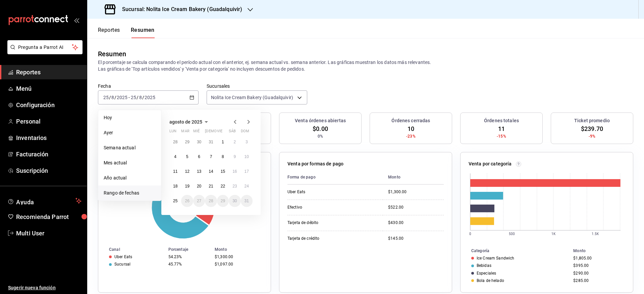 The height and width of the screenshot is (294, 644). What do you see at coordinates (470, 234) in the screenshot?
I see `text: 0` at bounding box center [470, 234].